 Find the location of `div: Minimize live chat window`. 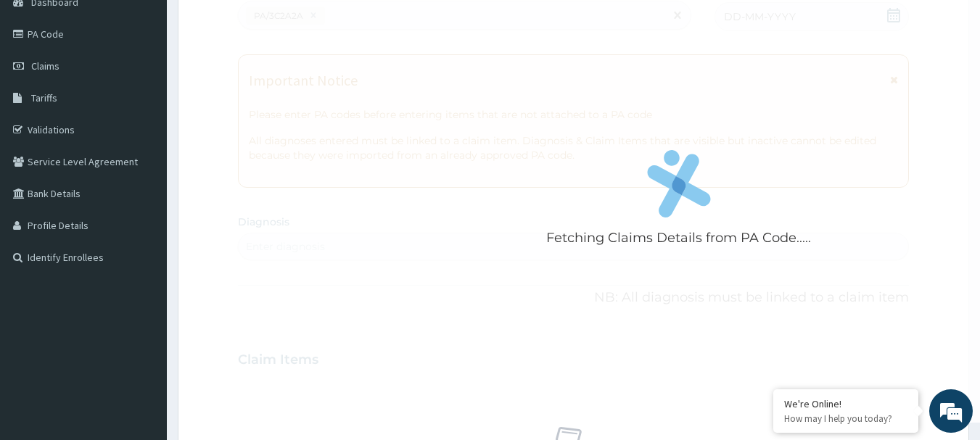

div: Minimize live chat window is located at coordinates (255, 25).